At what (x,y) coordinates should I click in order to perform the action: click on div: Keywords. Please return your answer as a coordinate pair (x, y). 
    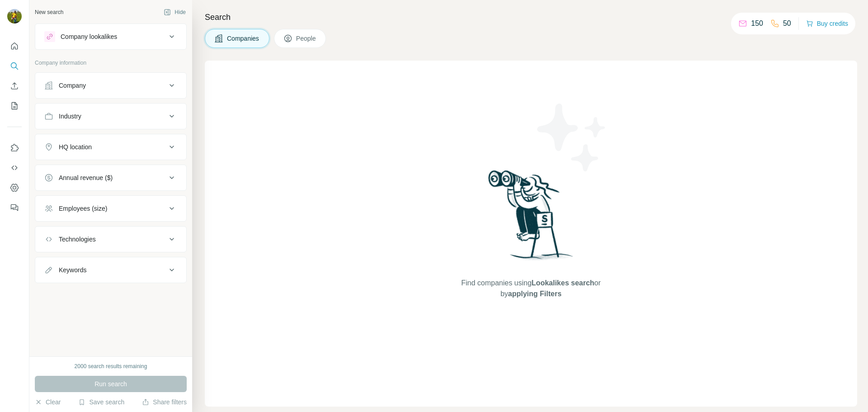
    Looking at the image, I should click on (73, 270).